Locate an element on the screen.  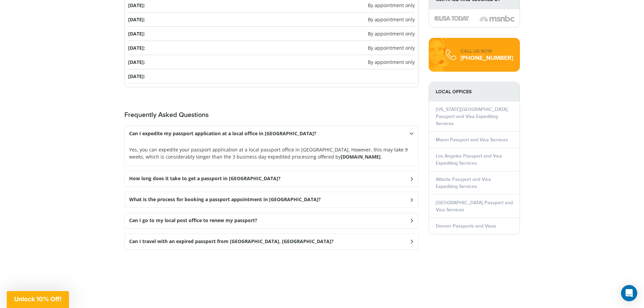
strong: LOCAL OFFICES is located at coordinates (475, 91).